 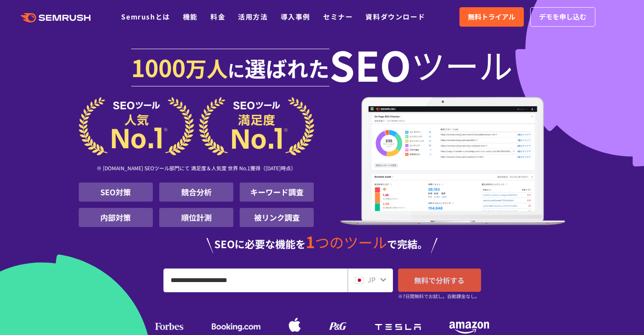 I want to click on a: 無料で分析する, so click(x=440, y=280).